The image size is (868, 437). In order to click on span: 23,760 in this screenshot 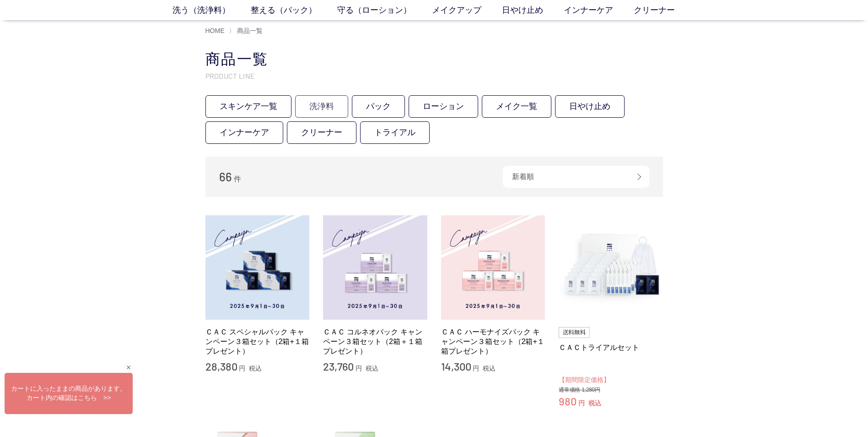, I will do `click(338, 366)`.